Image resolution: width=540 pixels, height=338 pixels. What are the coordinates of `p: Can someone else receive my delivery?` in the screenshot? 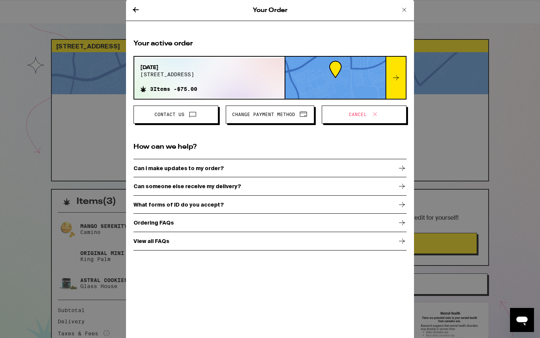 It's located at (187, 186).